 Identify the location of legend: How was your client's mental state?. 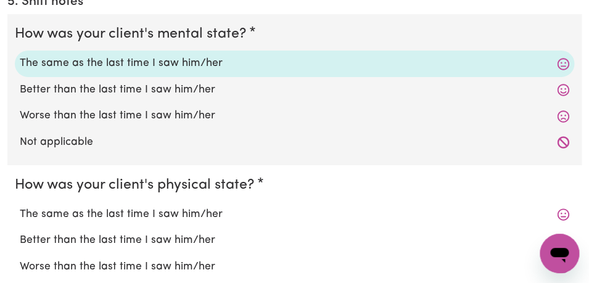
(133, 35).